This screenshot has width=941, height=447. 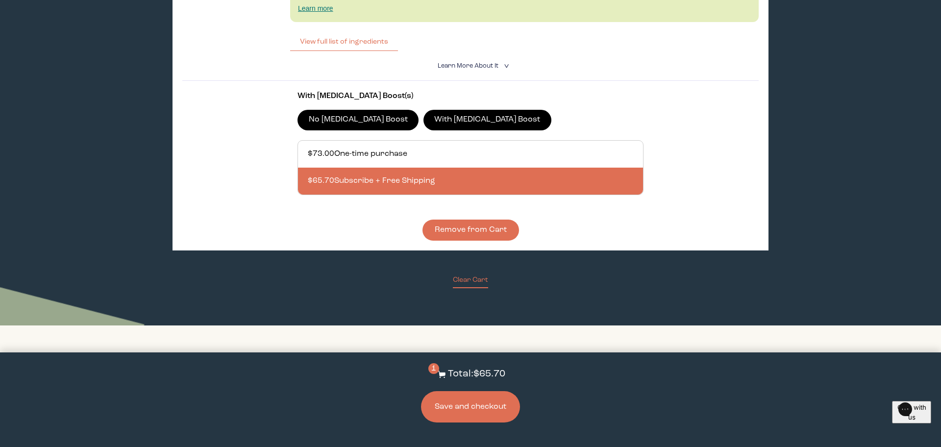 I want to click on button: View full list of ingredients, so click(x=344, y=42).